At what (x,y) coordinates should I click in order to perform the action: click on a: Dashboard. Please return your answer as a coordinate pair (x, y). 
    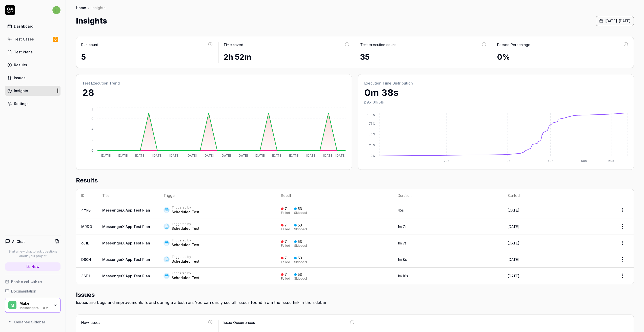
    Looking at the image, I should click on (33, 26).